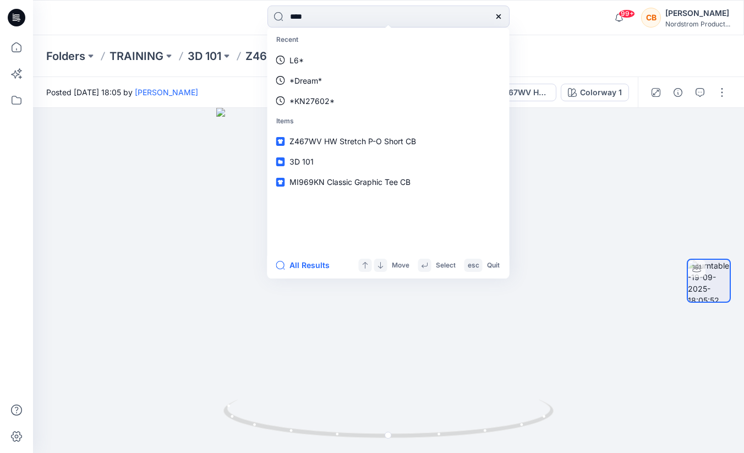 This screenshot has height=453, width=744. I want to click on span: Z467WV HW Stretch P-O Short CB, so click(353, 141).